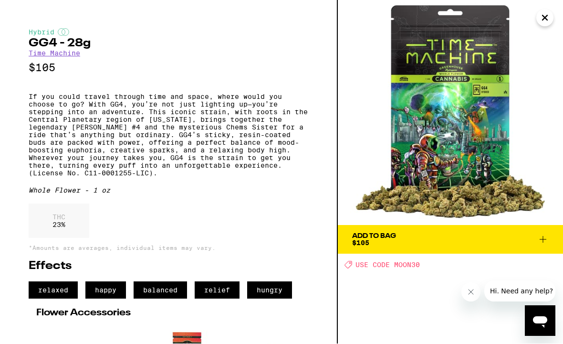  Describe the element at coordinates (168, 313) in the screenshot. I see `h2: Flower Accessories` at that location.